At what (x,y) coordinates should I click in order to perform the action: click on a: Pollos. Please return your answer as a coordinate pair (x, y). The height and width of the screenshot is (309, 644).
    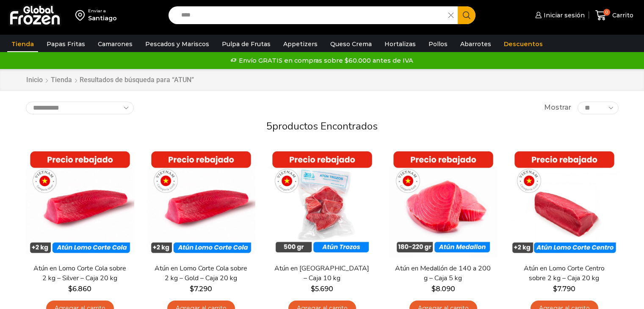
    Looking at the image, I should click on (438, 44).